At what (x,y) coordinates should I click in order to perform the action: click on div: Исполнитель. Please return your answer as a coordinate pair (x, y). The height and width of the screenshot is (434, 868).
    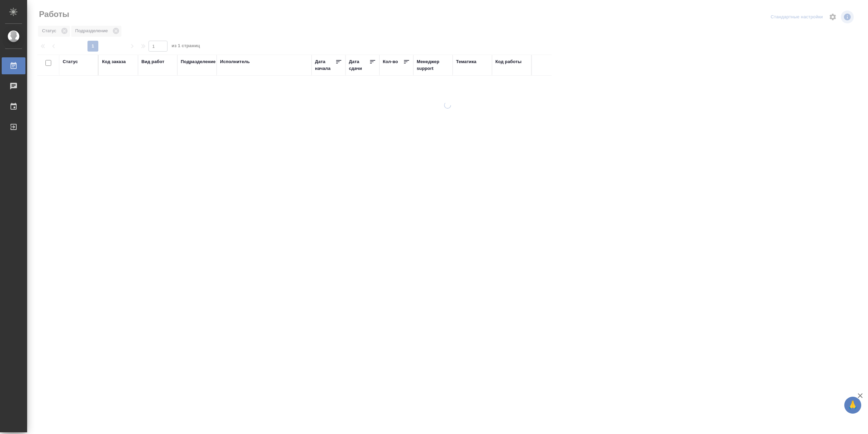
    Looking at the image, I should click on (235, 62).